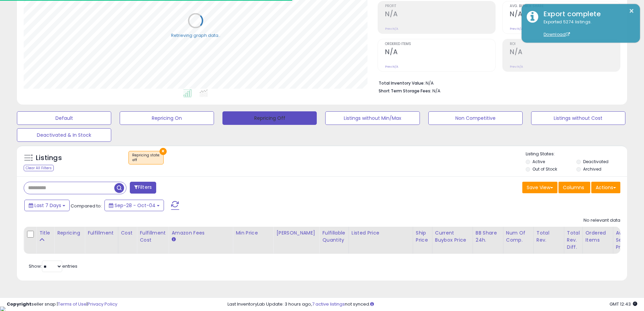 The height and width of the screenshot is (311, 644). Describe the element at coordinates (201, 233) in the screenshot. I see `div: Amazon Fees` at that location.